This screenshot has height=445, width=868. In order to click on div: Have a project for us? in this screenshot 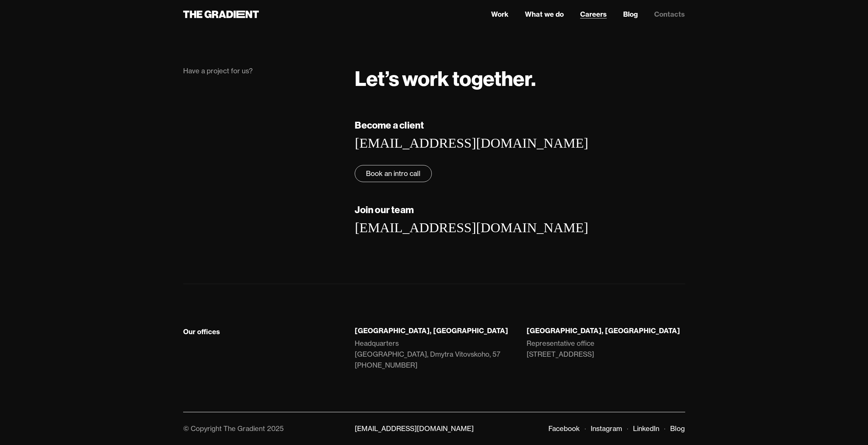, I will do `click(262, 71)`.